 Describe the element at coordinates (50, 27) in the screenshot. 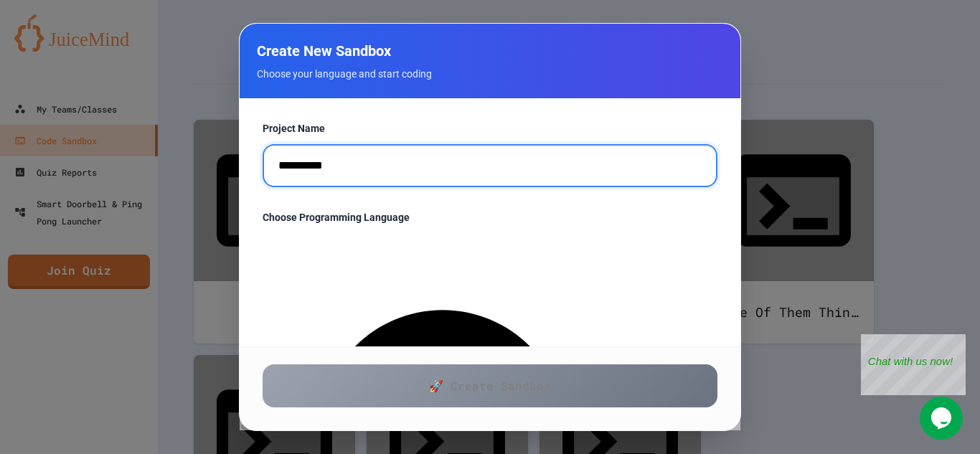

I see `p: Chat with us now!` at that location.